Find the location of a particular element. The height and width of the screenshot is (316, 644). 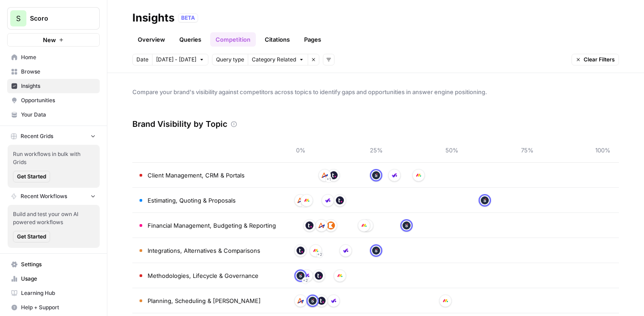

span: Compare your brand's visibility against competitors across topics to identify gaps and opportunit... is located at coordinates (376, 92).